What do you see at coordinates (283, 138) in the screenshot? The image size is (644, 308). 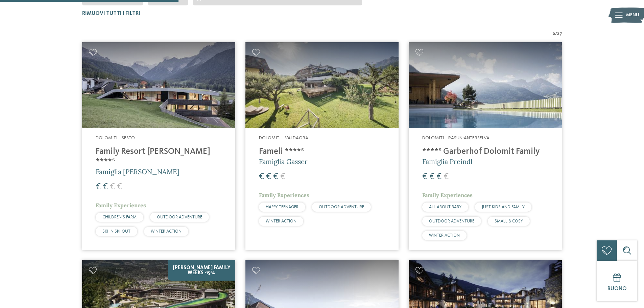 I see `span: Dolomiti – Valdaora` at bounding box center [283, 138].